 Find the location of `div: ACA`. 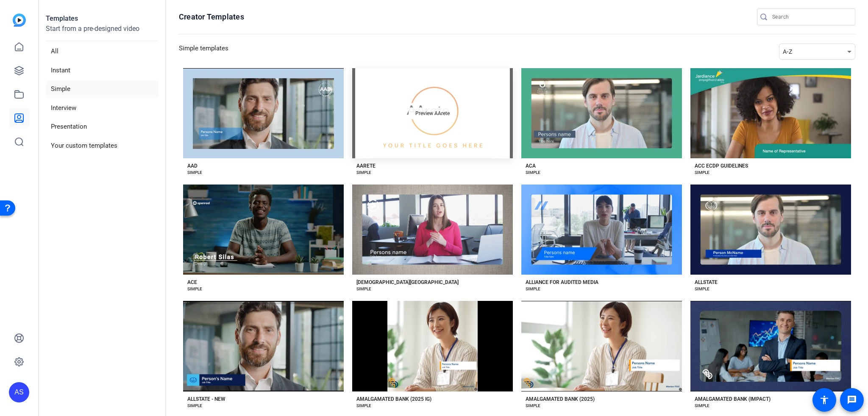

div: ACA is located at coordinates (531, 166).